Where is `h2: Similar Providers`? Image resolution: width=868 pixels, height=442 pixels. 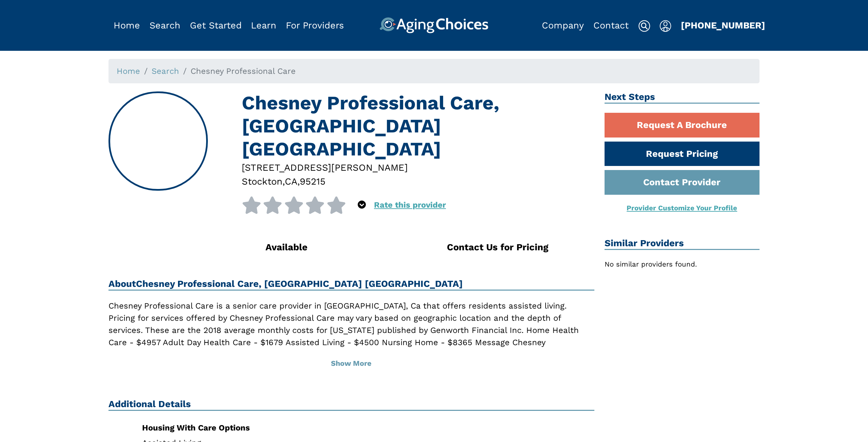 h2: Similar Providers is located at coordinates (682, 244).